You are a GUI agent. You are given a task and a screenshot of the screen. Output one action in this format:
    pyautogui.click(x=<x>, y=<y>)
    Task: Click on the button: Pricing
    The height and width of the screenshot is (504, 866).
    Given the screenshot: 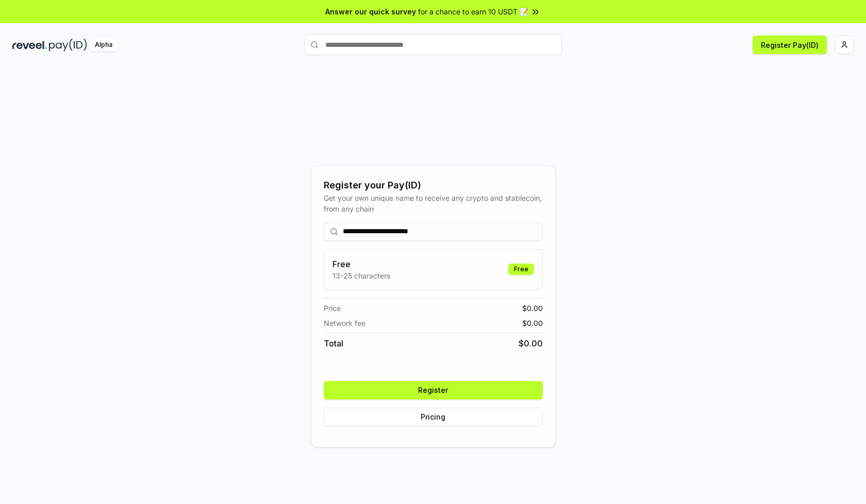 What is the action you would take?
    pyautogui.click(x=433, y=417)
    